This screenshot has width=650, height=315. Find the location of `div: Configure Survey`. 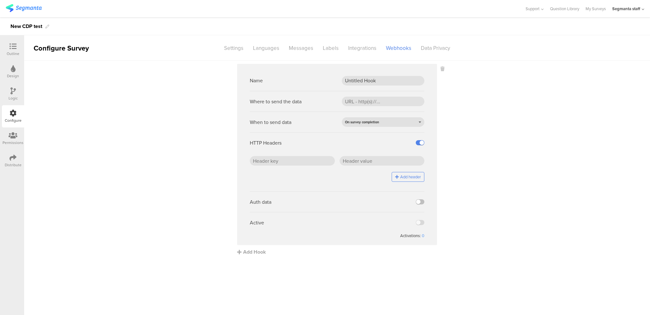

div: Configure Survey is located at coordinates (61, 48).